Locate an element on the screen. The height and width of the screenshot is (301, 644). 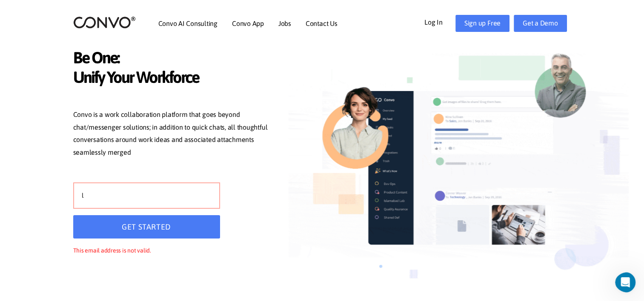
a: Get a Demo is located at coordinates (540, 23).